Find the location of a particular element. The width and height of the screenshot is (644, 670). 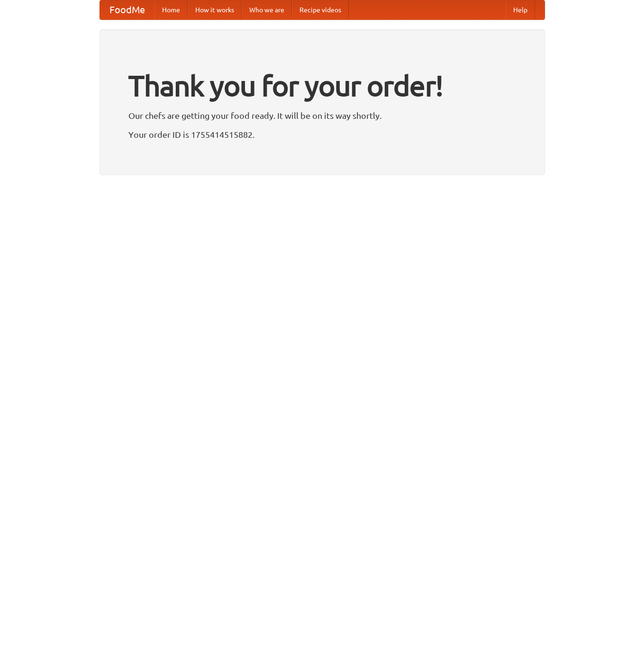

a: Help is located at coordinates (521, 10).